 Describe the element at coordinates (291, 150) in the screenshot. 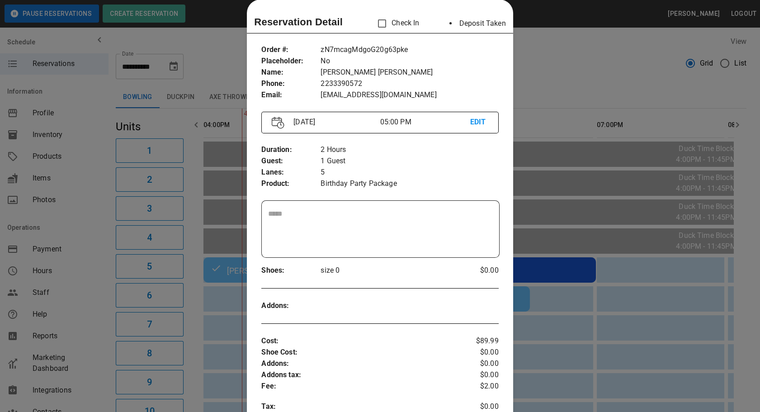

I see `p: Duration :` at that location.